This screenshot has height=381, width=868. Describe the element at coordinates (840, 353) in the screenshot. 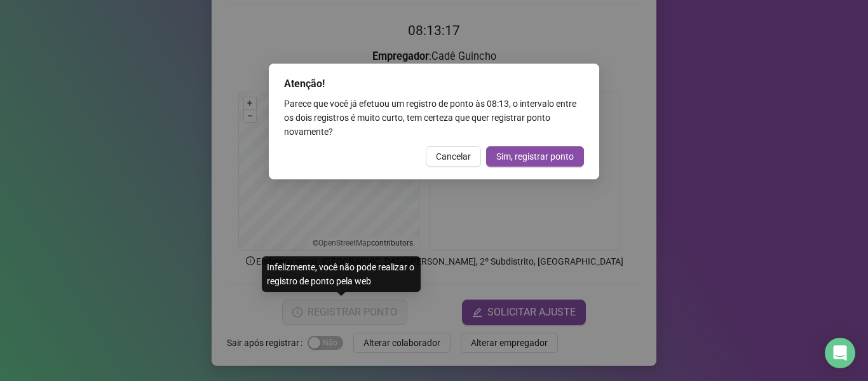

I see `div: Open Intercom Messenger` at that location.